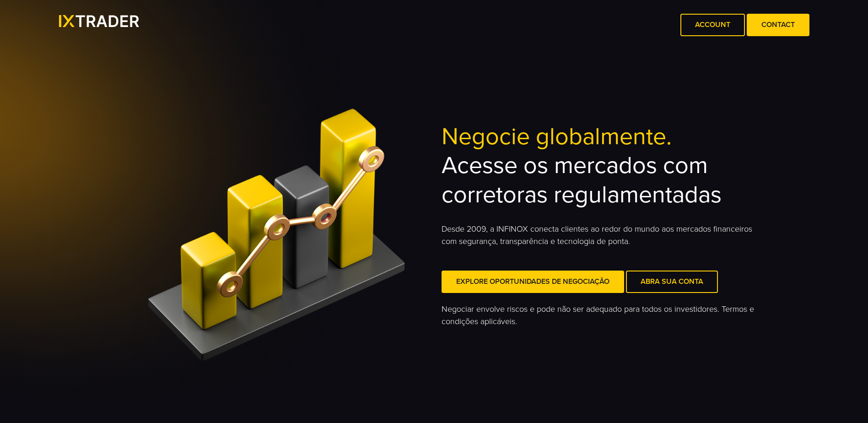  I want to click on img: <h2><span>Negocie globalmente.</span><br>Acesse os mercados com corretoras regulamentadas</h2>, so click(270, 236).